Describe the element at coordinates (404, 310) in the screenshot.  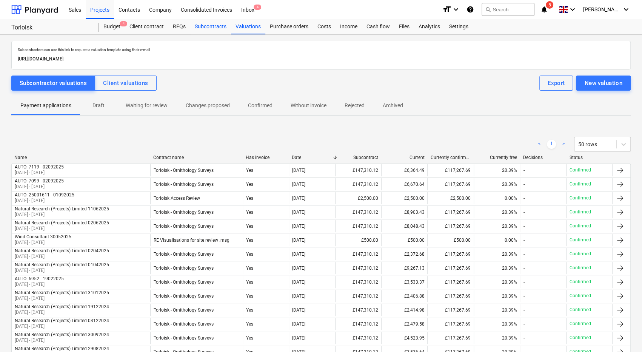
I see `div: £2,414.98` at that location.